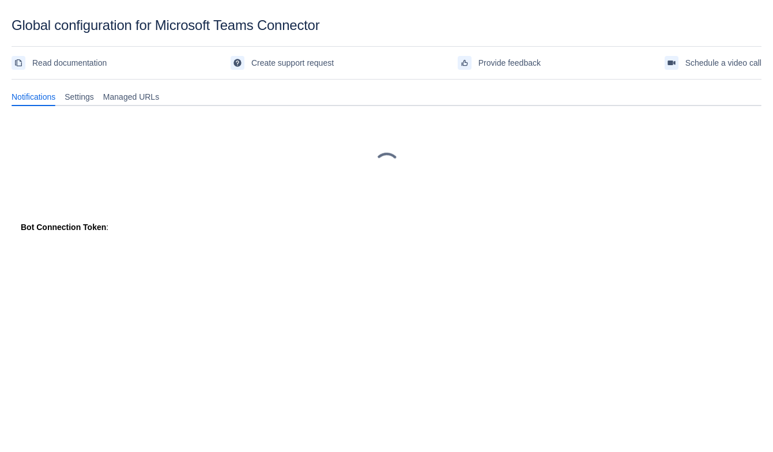 This screenshot has width=773, height=452. I want to click on a: Provide feedback, so click(499, 63).